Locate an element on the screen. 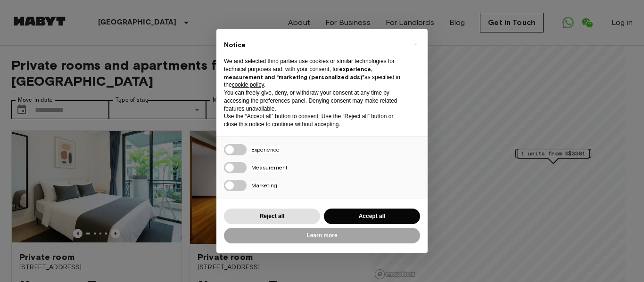  span: Experience is located at coordinates (265, 149).